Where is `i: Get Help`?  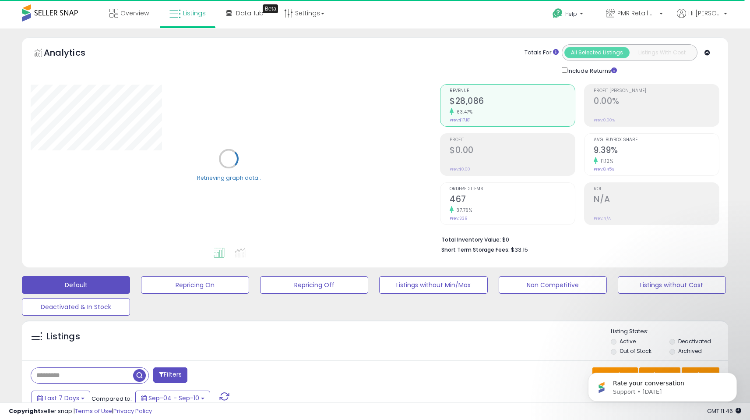
i: Get Help is located at coordinates (558, 13).